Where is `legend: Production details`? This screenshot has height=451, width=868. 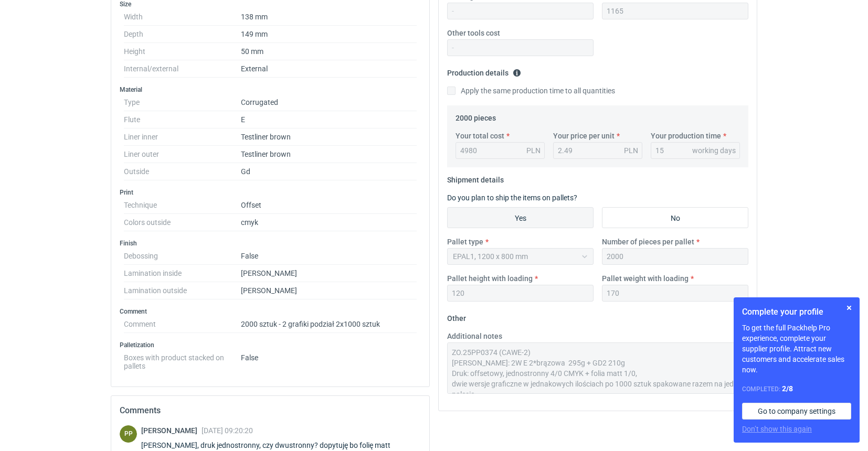 legend: Production details is located at coordinates (484, 71).